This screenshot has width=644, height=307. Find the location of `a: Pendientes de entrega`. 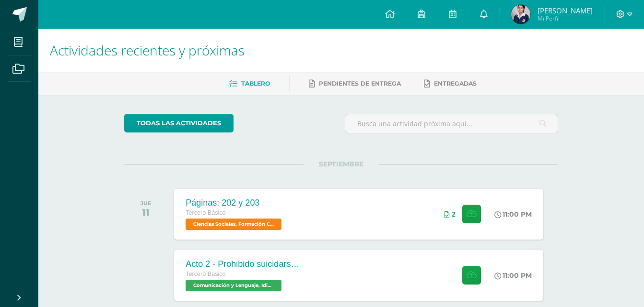

a: Pendientes de entrega is located at coordinates (355, 84).